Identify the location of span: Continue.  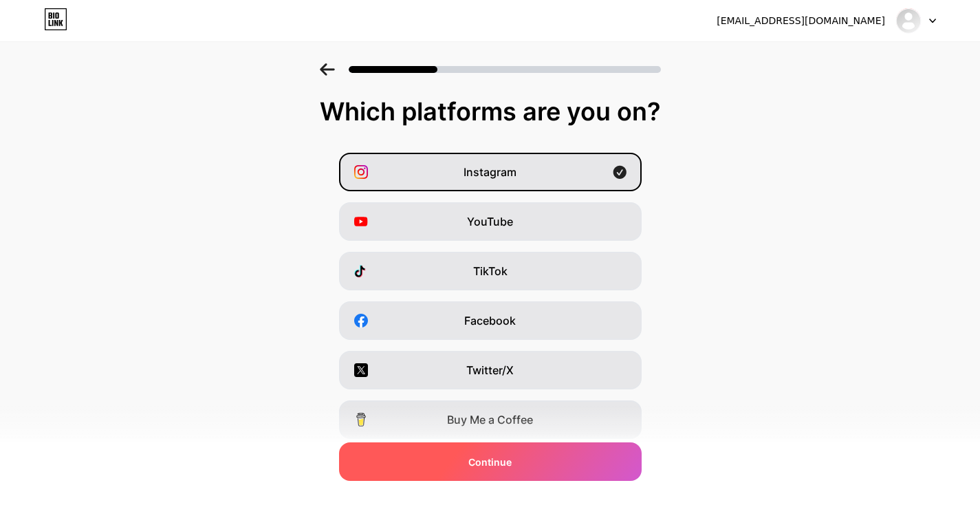
(490, 462).